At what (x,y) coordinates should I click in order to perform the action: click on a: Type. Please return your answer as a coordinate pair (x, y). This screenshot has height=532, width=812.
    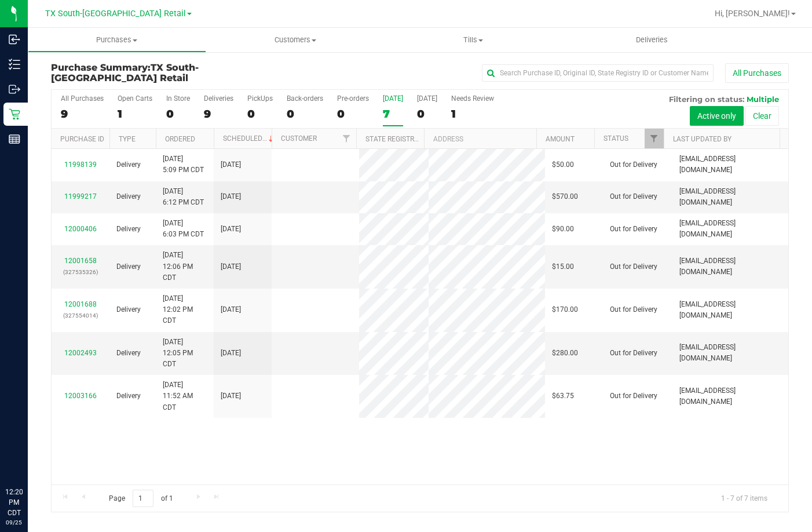
    Looking at the image, I should click on (127, 139).